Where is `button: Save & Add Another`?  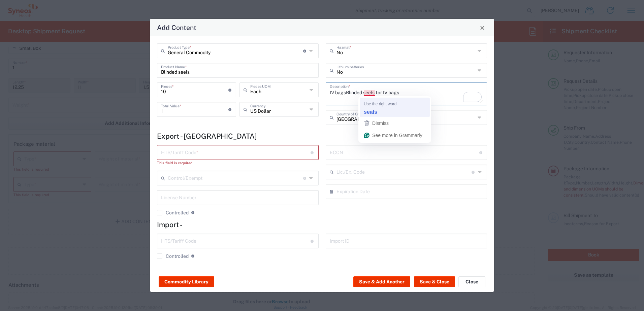
button: Save & Add Another is located at coordinates (381, 282).